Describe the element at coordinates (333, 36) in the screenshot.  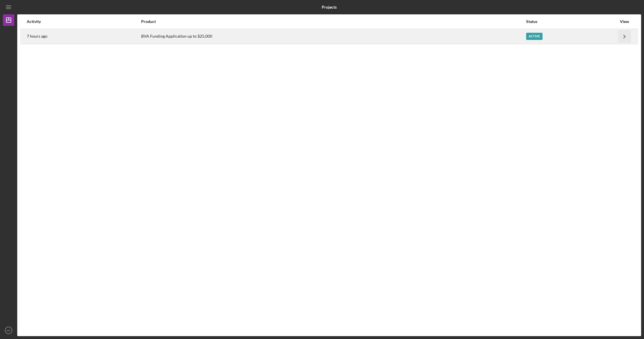
I see `div: BVA Funding Application up to $25,000` at that location.